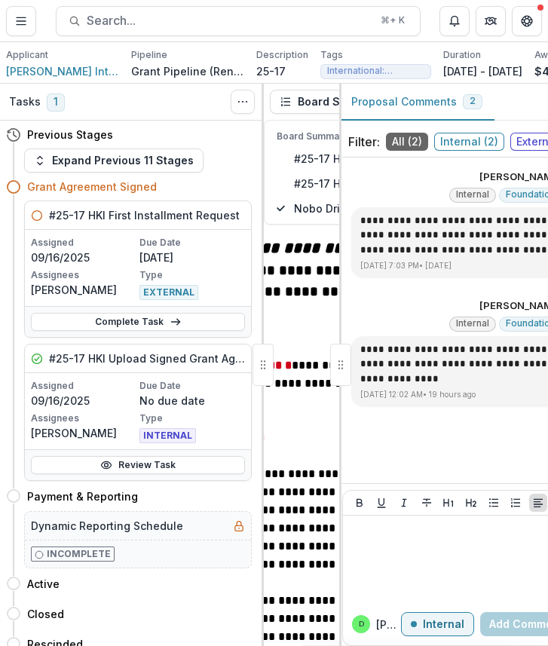  What do you see at coordinates (70, 134) in the screenshot?
I see `h4: Previous Stages` at bounding box center [70, 134].